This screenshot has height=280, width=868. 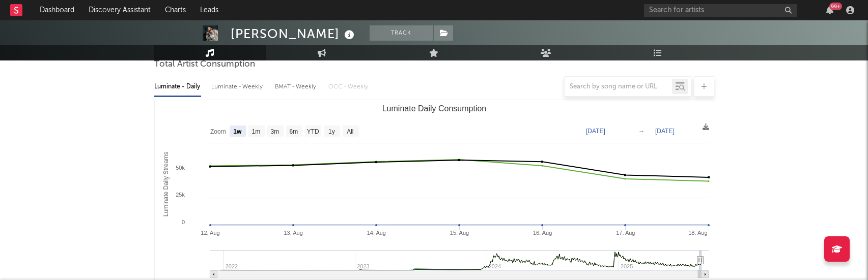 I want to click on text: 16. Aug, so click(x=543, y=233).